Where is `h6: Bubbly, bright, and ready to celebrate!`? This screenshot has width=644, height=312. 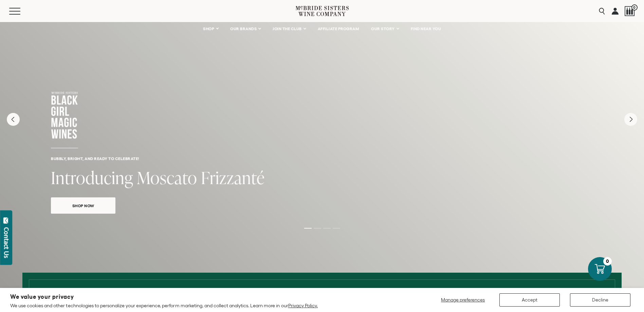
h6: Bubbly, bright, and ready to celebrate! is located at coordinates (322, 158).